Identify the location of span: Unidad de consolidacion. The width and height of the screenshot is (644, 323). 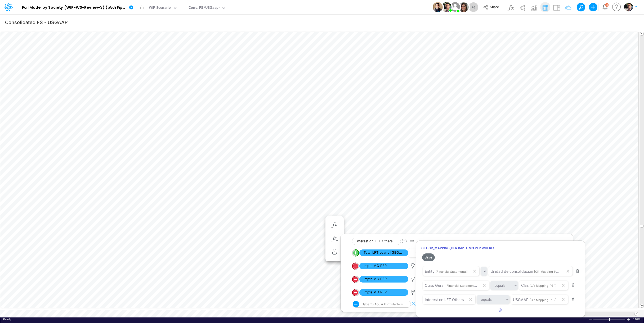
(512, 271).